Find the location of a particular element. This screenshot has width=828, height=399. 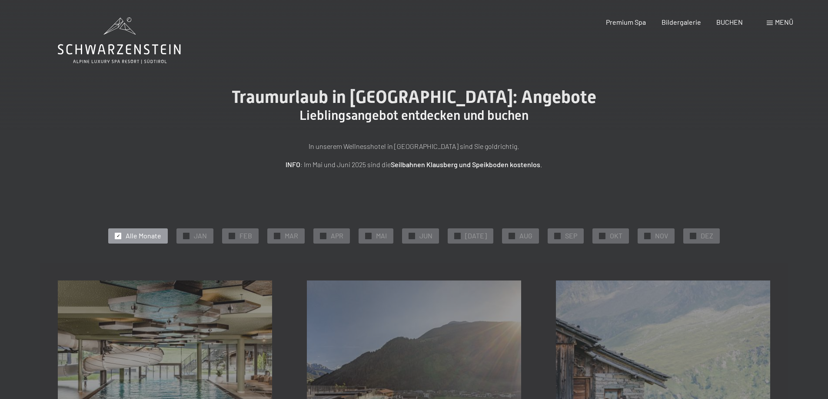

span: MAR is located at coordinates (291, 236).